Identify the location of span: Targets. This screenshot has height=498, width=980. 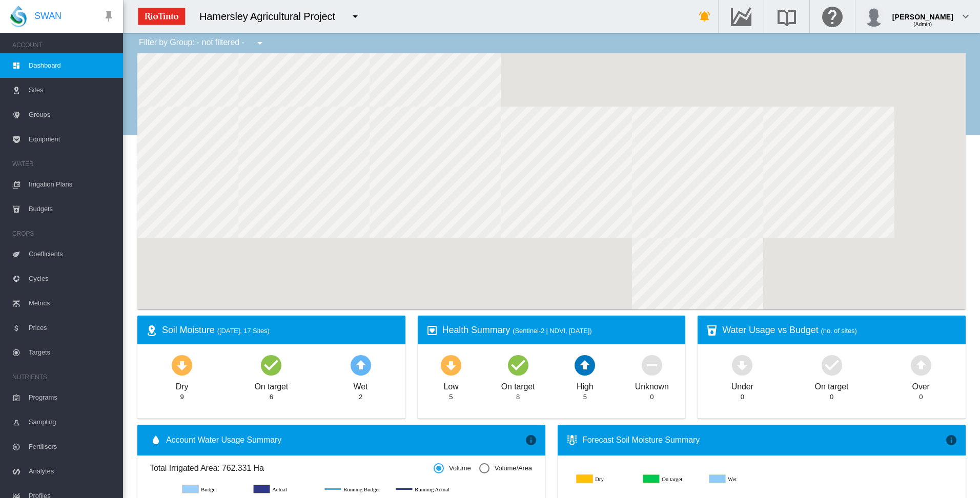
(72, 353).